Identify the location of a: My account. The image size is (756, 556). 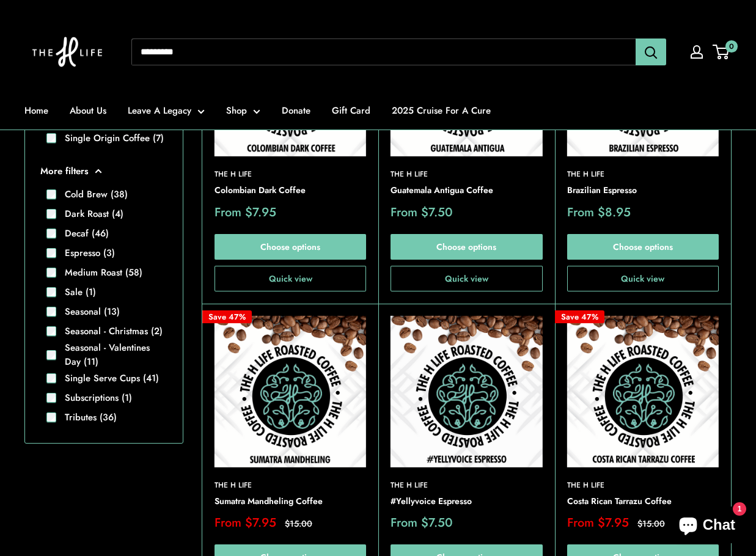
(697, 52).